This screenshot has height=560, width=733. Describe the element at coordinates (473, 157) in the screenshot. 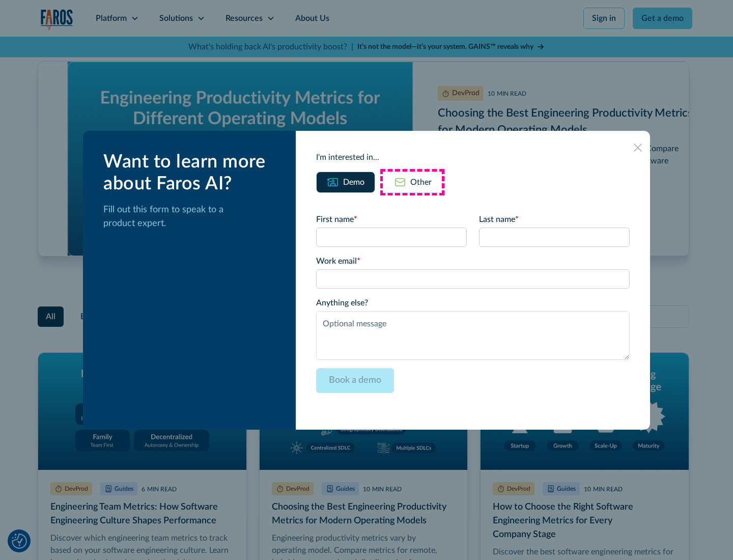

I see `div: I'm interested in...` at that location.